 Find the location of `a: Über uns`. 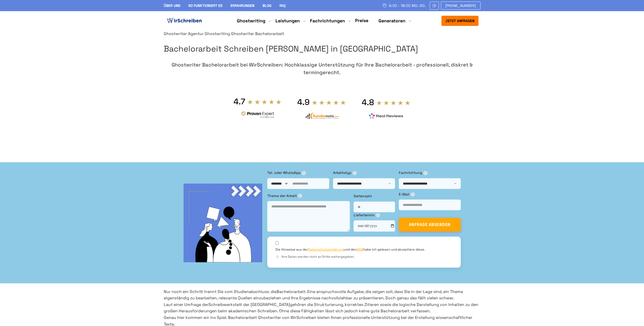

a: Über uns is located at coordinates (172, 6).